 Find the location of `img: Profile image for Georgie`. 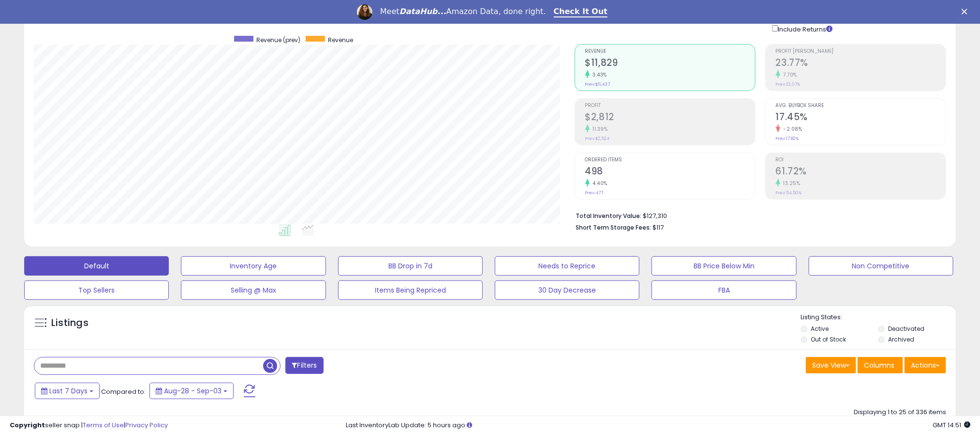

img: Profile image for Georgie is located at coordinates (365, 12).